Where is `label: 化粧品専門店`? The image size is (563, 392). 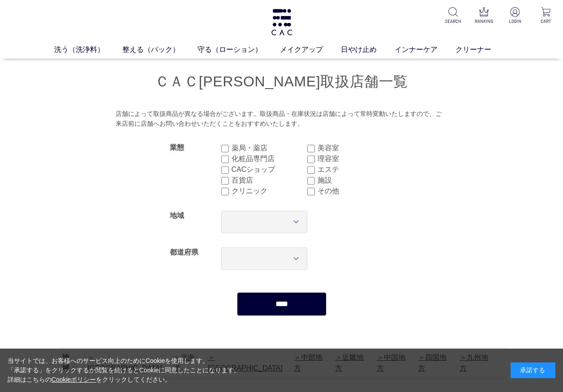
label: 化粧品専門店 is located at coordinates (269, 159).